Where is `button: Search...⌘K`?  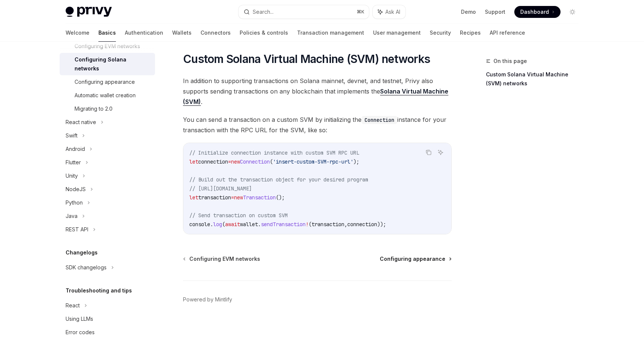
button: Search...⌘K is located at coordinates (303, 12).